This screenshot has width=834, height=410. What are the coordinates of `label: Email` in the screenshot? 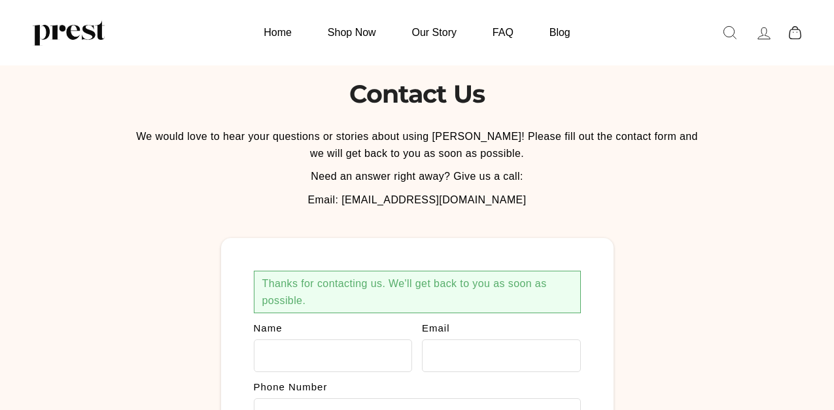 It's located at (501, 328).